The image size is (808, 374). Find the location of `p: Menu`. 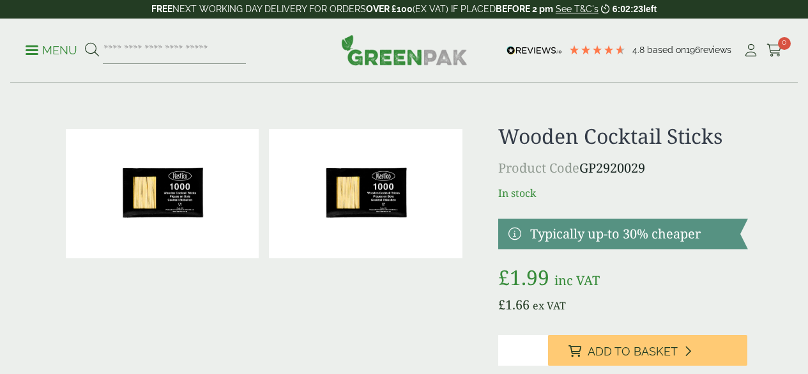

p: Menu is located at coordinates (51, 50).